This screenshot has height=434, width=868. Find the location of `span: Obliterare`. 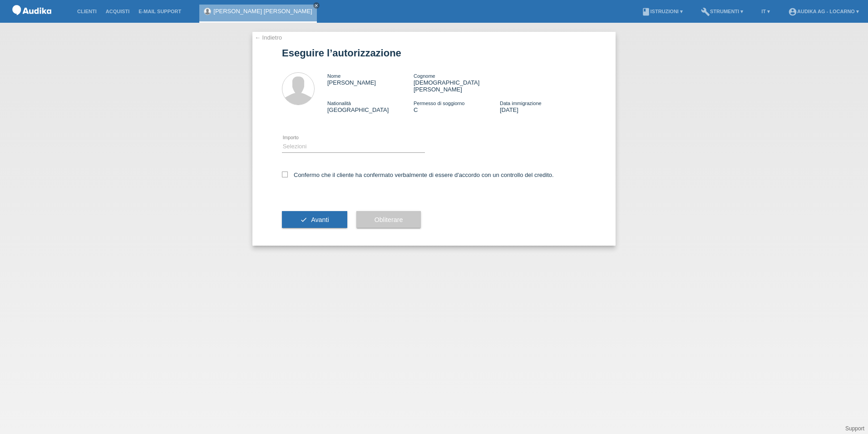

span: Obliterare is located at coordinates (389, 220).